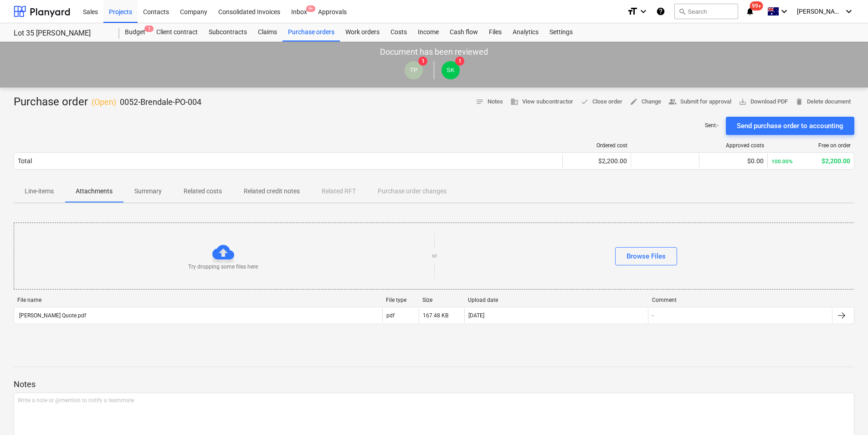  What do you see at coordinates (811, 145) in the screenshot?
I see `div: Free on order` at bounding box center [811, 145].